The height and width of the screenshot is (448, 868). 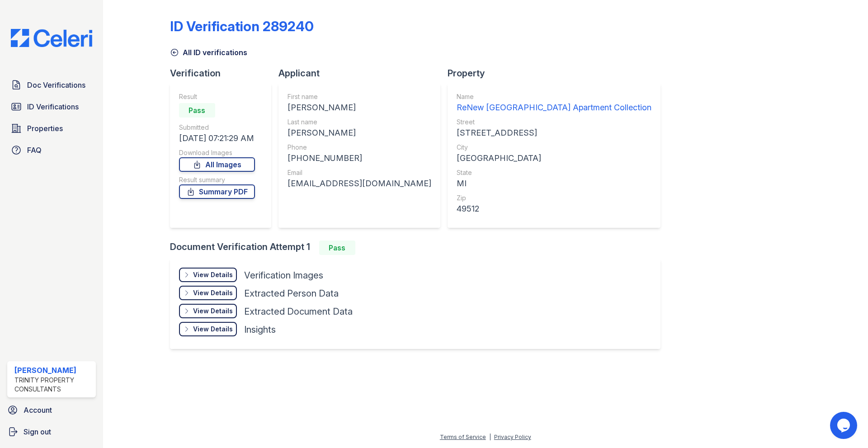 What do you see at coordinates (209, 52) in the screenshot?
I see `a: All ID verifications` at bounding box center [209, 52].